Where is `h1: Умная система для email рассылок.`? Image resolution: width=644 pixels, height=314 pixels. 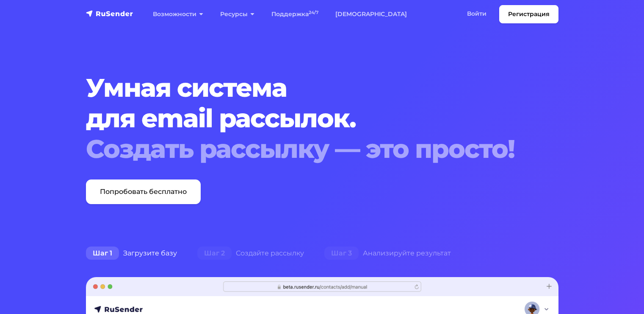
h1: Умная система для email рассылок. is located at coordinates (302, 119).